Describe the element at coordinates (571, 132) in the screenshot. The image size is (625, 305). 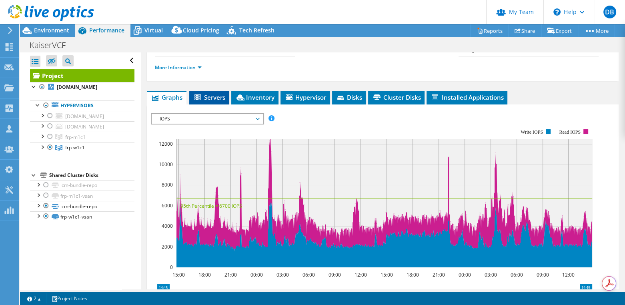
I see `text: Read IOPS` at that location.